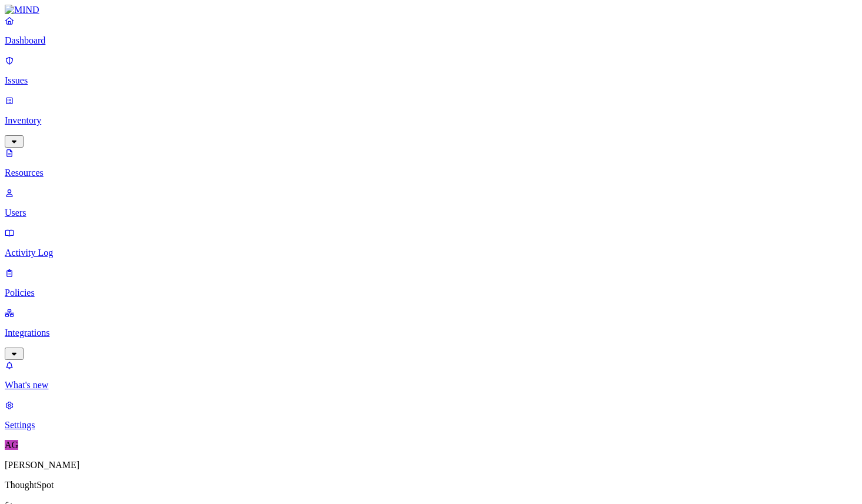  I want to click on p: Integrations, so click(431, 333).